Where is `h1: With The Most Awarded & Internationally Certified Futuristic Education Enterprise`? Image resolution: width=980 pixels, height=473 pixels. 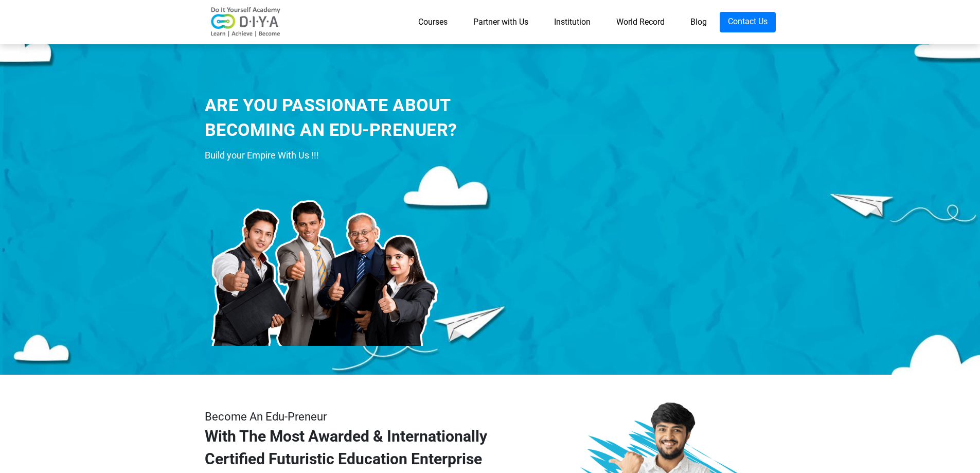 h1: With The Most Awarded & Internationally Certified Futuristic Education Enterprise is located at coordinates (368, 448).